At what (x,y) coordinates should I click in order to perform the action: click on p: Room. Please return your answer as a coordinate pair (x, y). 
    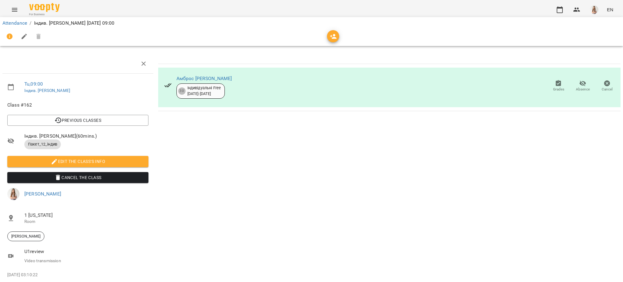
    Looking at the image, I should click on (86, 222).